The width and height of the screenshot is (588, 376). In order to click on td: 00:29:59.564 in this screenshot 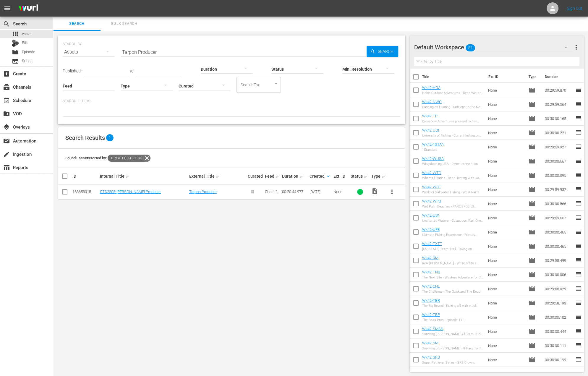, I will do `click(558, 105)`.